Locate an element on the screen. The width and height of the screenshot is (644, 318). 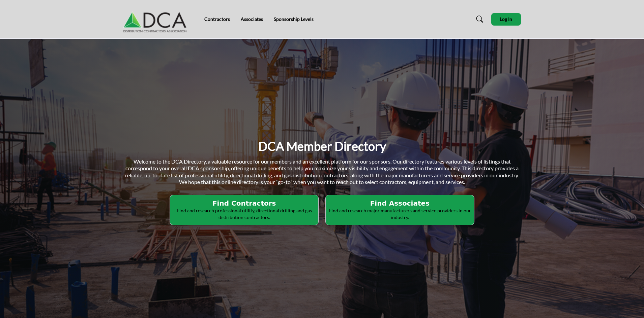
span: Log In is located at coordinates (506, 19).